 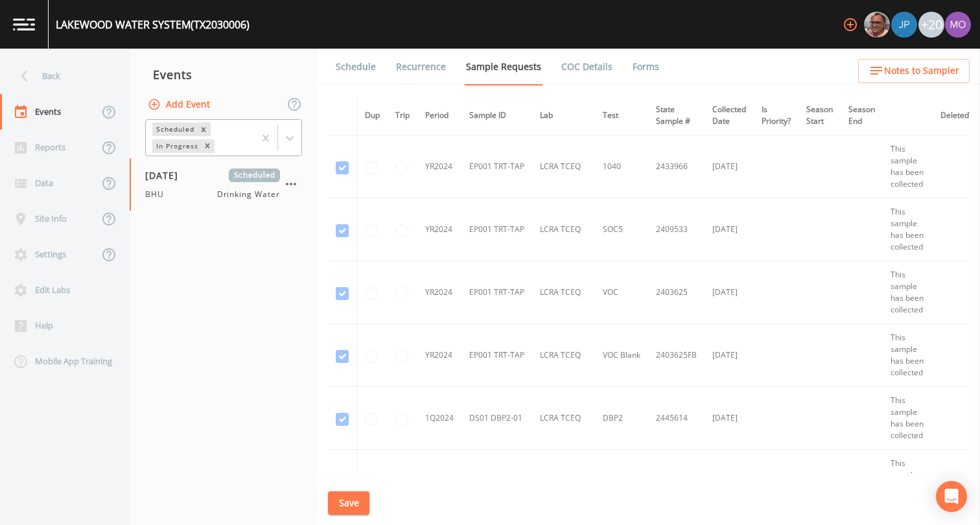 What do you see at coordinates (877, 24) in the screenshot?
I see `img: e2d790fa78825a4bb76dcb6ab311d44c` at bounding box center [877, 24].